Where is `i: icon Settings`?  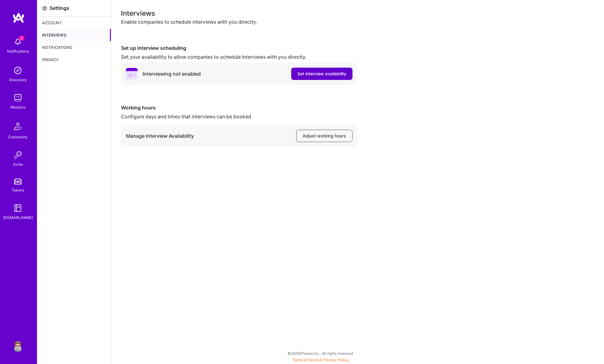
i: icon Settings is located at coordinates (45, 8).